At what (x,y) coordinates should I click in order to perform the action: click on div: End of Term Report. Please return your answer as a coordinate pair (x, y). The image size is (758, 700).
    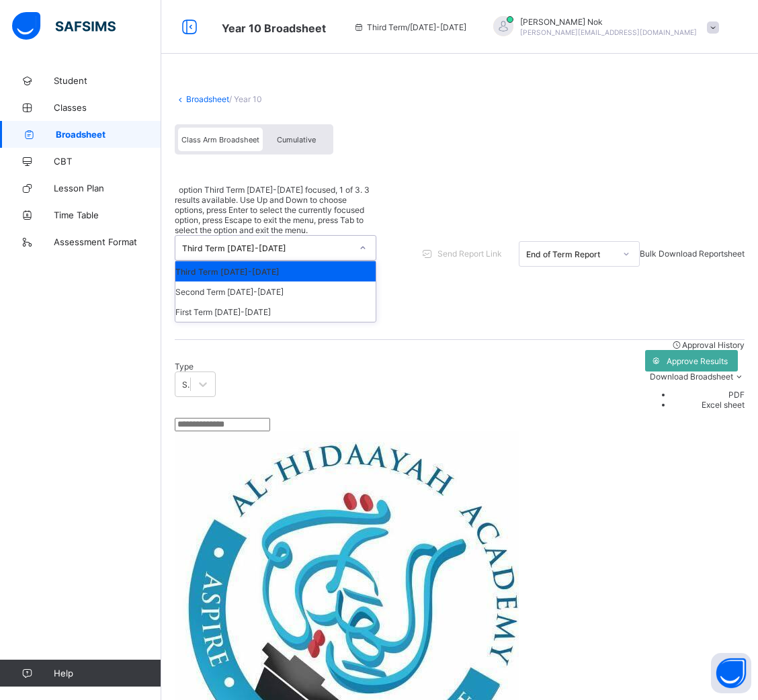
    Looking at the image, I should click on (571, 253).